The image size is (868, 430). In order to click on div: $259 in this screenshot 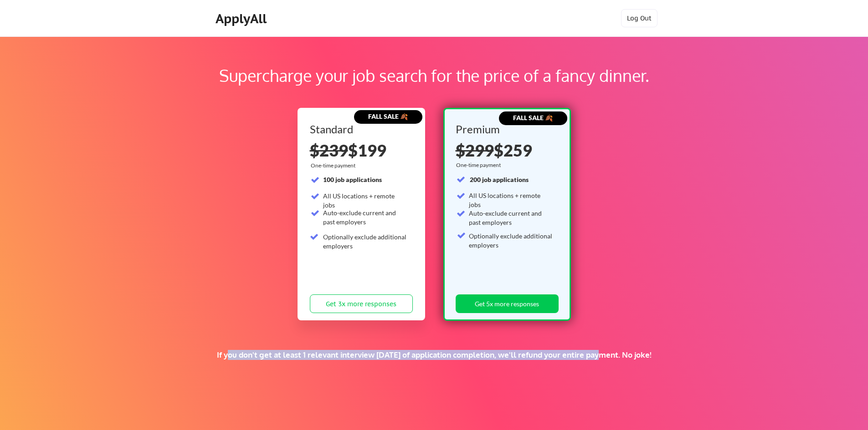, I will do `click(505, 150)`.